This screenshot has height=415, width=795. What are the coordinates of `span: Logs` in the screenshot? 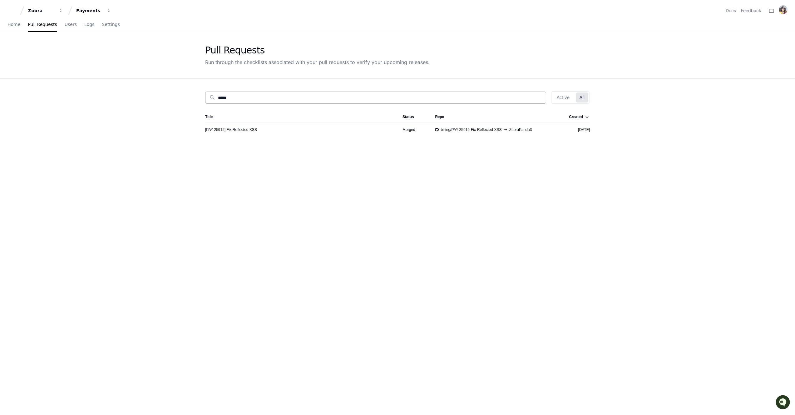 It's located at (89, 24).